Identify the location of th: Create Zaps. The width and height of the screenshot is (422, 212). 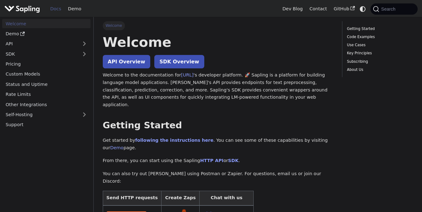
(180, 198).